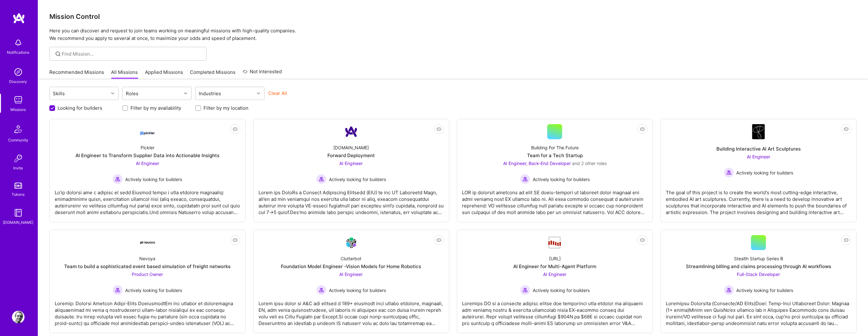 The image size is (868, 336). What do you see at coordinates (76, 74) in the screenshot?
I see `a: Recommended Missions` at bounding box center [76, 74].